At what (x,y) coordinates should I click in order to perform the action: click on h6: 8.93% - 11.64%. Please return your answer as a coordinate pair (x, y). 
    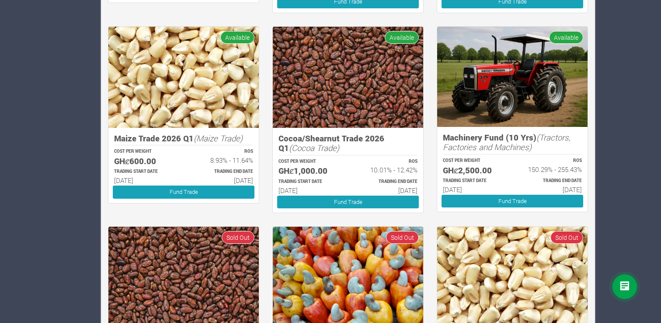
    Looking at the image, I should click on (222, 160).